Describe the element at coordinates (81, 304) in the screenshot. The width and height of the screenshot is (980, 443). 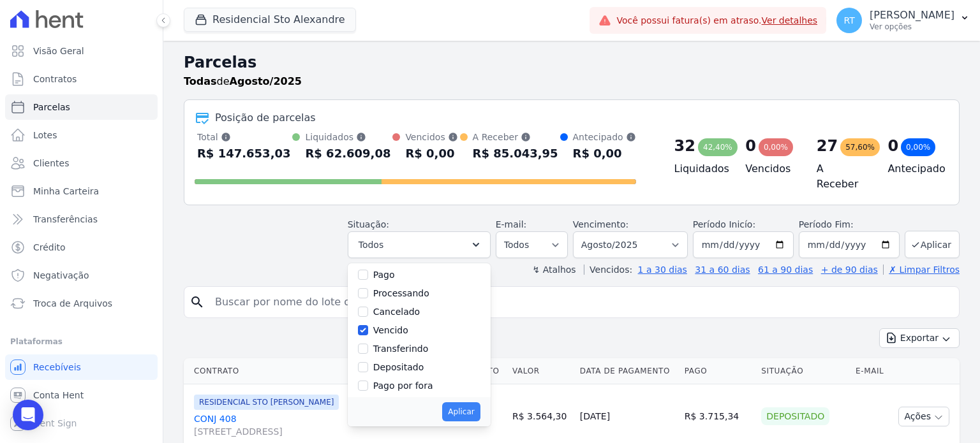
I see `a: Troca de Arquivos` at that location.